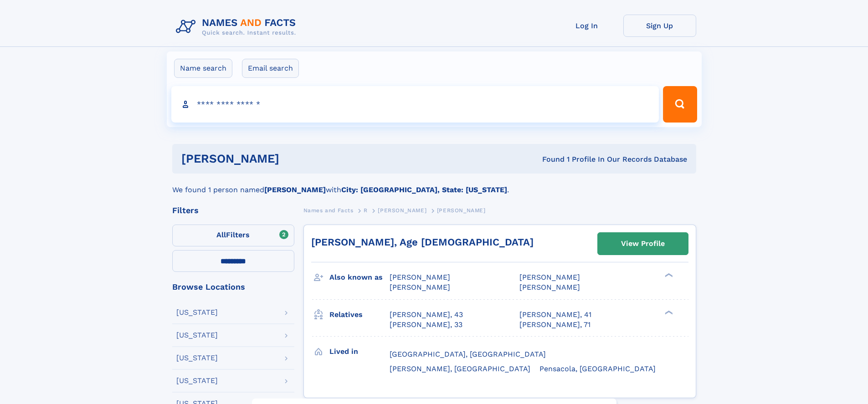 The width and height of the screenshot is (868, 404). What do you see at coordinates (660, 26) in the screenshot?
I see `a: Sign Up` at bounding box center [660, 26].